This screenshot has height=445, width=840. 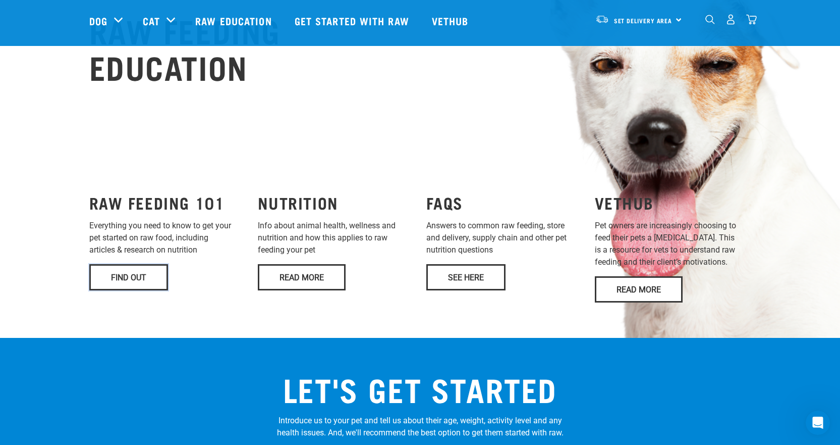 I want to click on a: Get started with Raw, so click(x=353, y=21).